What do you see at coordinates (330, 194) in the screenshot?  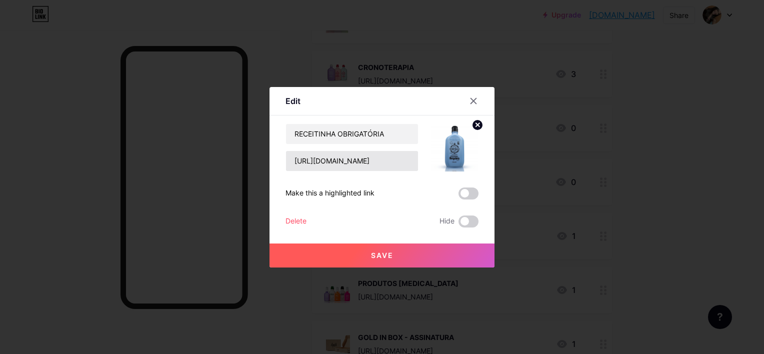 I see `div: Make this a highlighted link` at bounding box center [330, 194].